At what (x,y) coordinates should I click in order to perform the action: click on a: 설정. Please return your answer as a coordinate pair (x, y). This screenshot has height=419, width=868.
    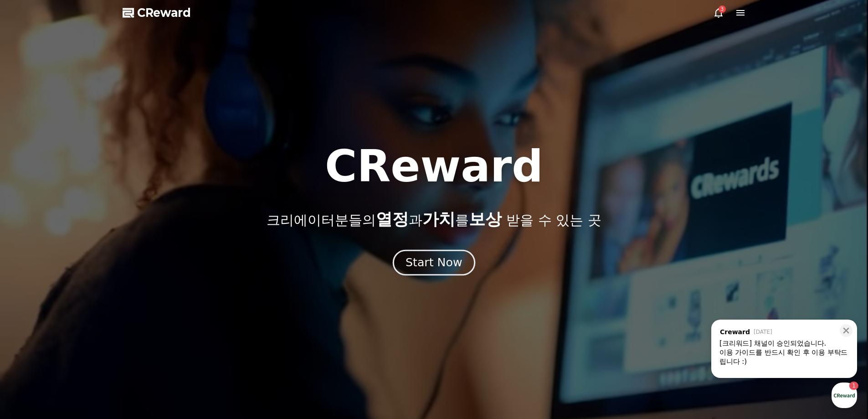
    Looking at the image, I should click on (146, 300).